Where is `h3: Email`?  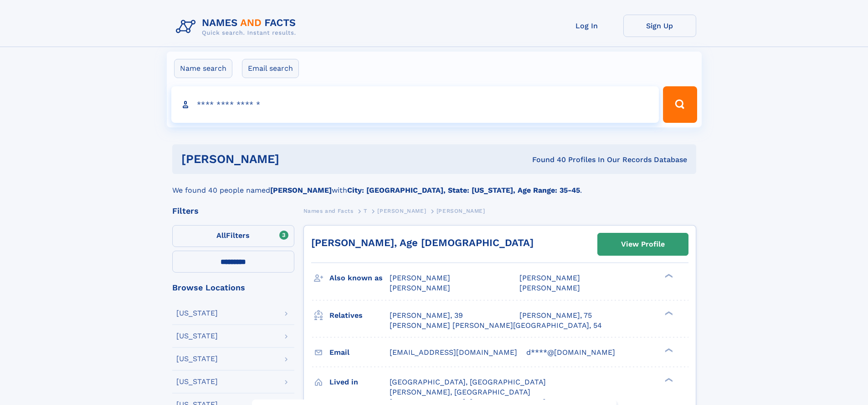 h3: Email is located at coordinates (360, 353).